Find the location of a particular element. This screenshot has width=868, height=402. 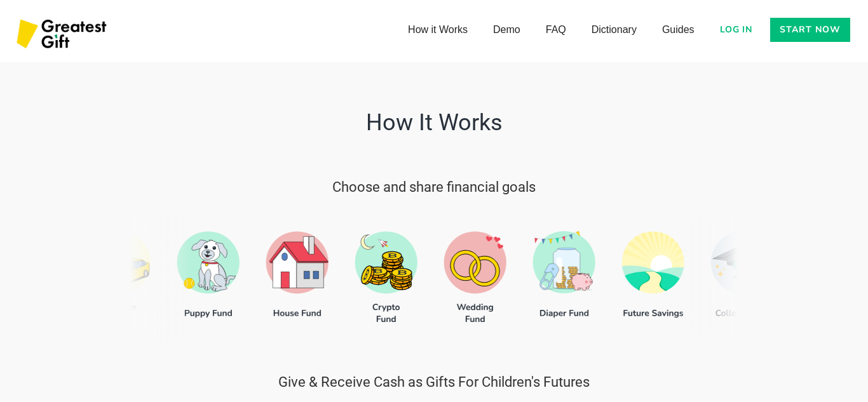

a: Demo is located at coordinates (507, 30).